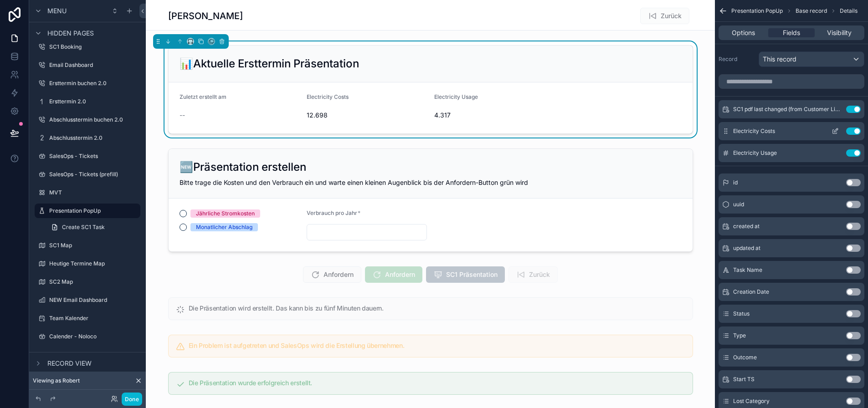  What do you see at coordinates (743, 33) in the screenshot?
I see `span: Options` at bounding box center [743, 33].